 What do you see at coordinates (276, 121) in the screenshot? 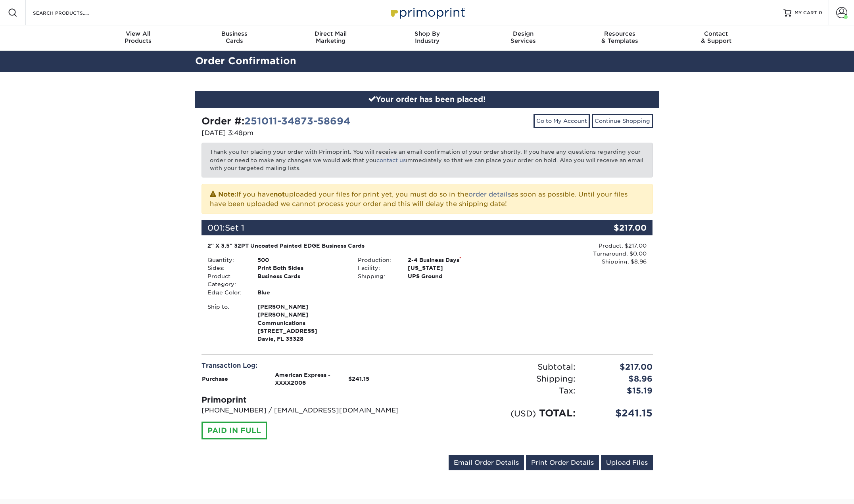
I see `strong: Order #:` at bounding box center [276, 121].